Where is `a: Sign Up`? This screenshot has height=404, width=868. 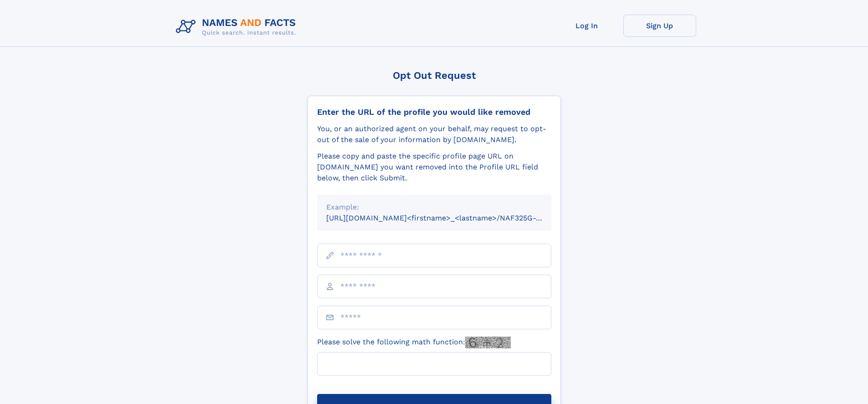
a: Sign Up is located at coordinates (660, 25).